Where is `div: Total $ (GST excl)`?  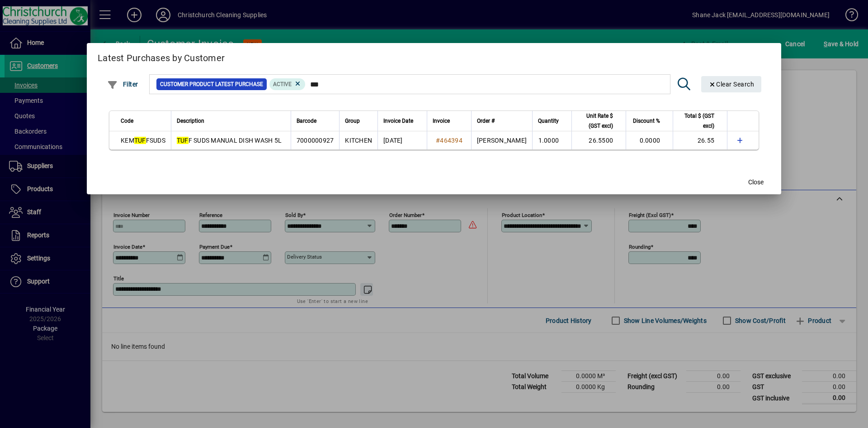
div: Total $ (GST excl) is located at coordinates (700, 121).